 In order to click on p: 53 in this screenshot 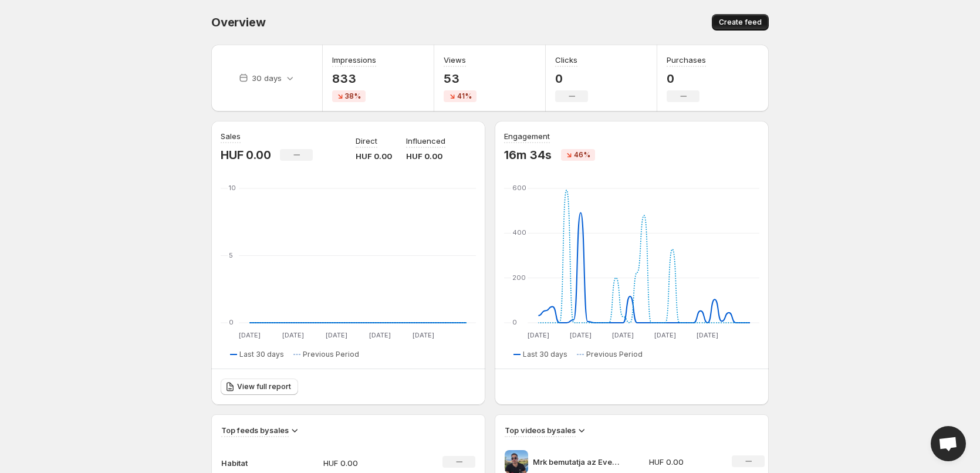, I will do `click(460, 79)`.